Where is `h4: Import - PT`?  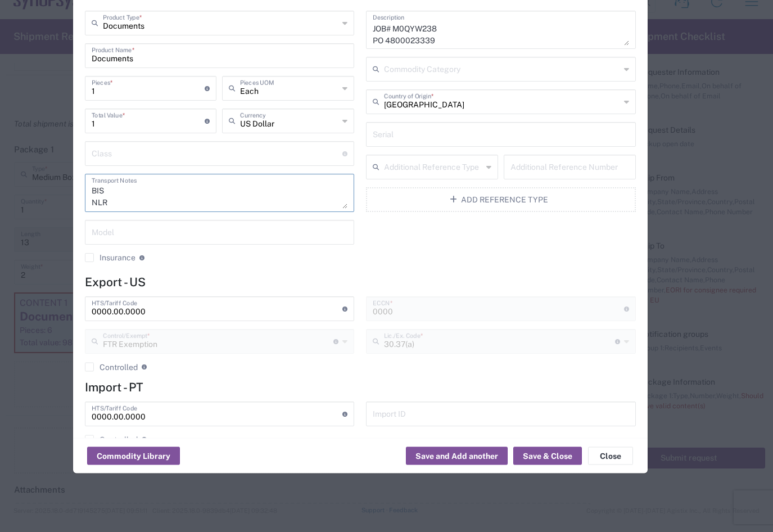 h4: Import - PT is located at coordinates (360, 387).